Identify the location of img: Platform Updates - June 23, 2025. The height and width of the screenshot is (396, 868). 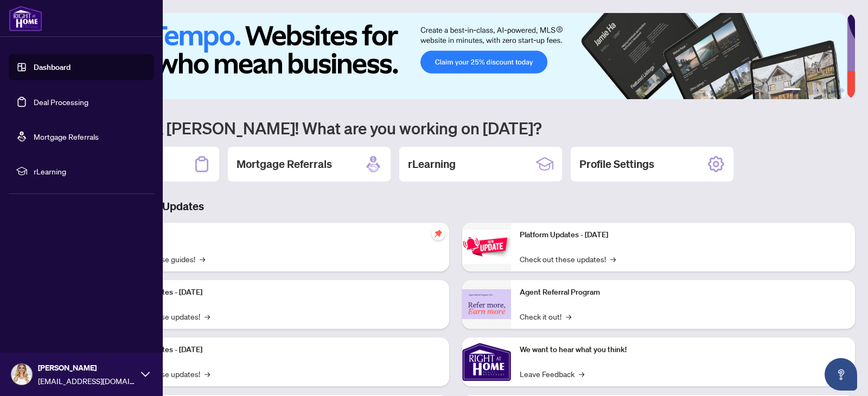
(487, 247).